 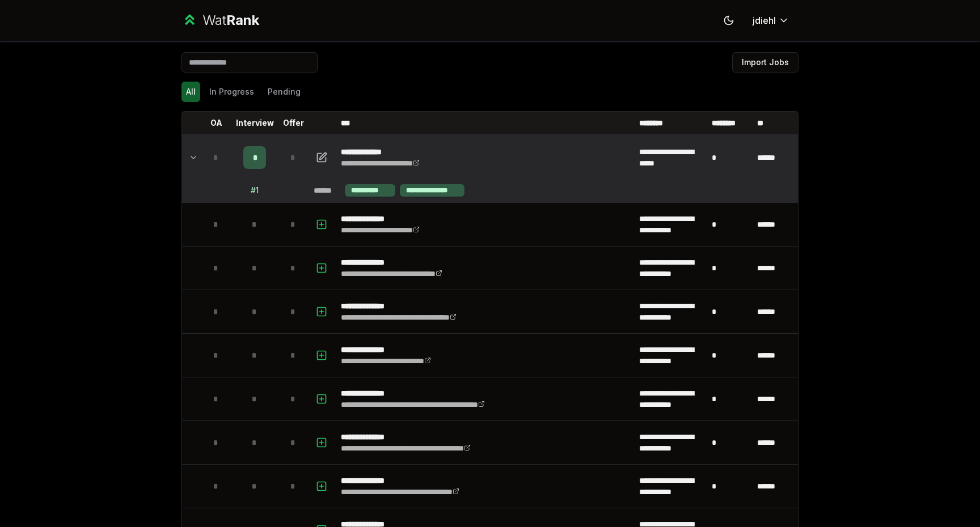 What do you see at coordinates (764, 20) in the screenshot?
I see `span: jdiehl` at bounding box center [764, 20].